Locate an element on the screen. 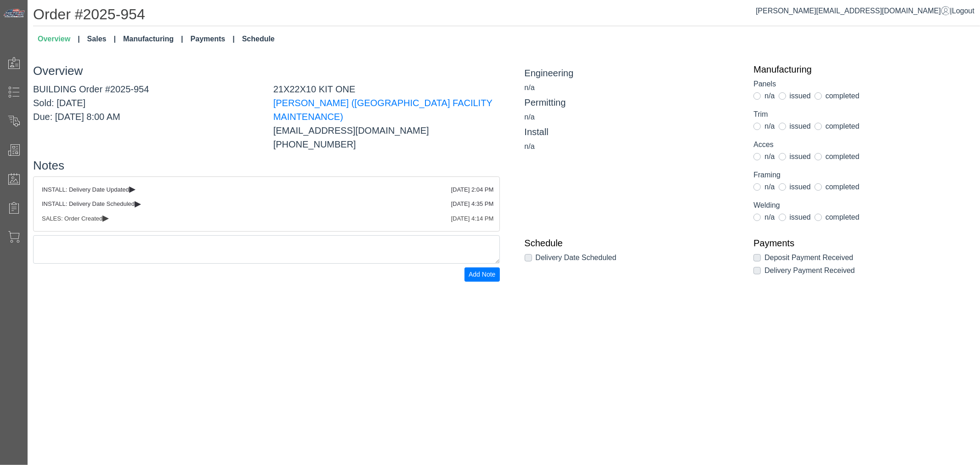  h3: Notes is located at coordinates (267, 165).